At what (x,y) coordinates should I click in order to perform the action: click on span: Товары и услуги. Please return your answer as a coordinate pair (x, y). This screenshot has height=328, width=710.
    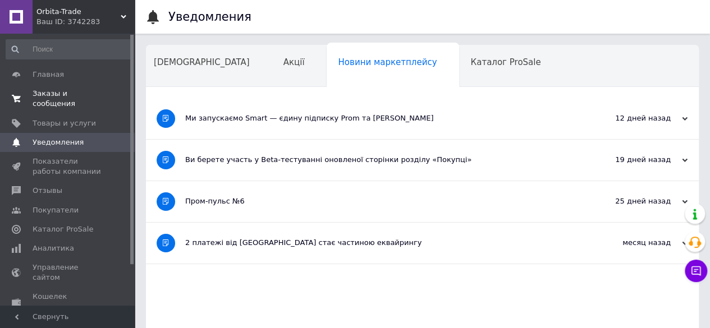
    Looking at the image, I should click on (64, 123).